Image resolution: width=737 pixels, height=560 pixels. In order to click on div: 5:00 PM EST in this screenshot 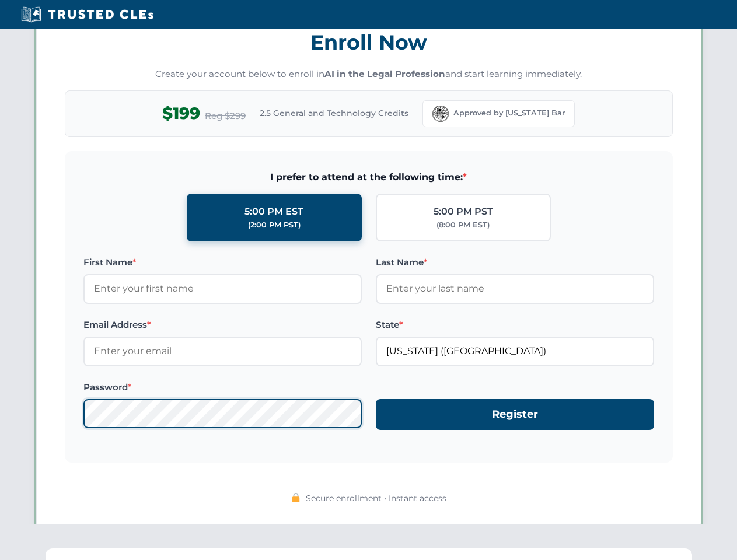, I will do `click(274, 211)`.